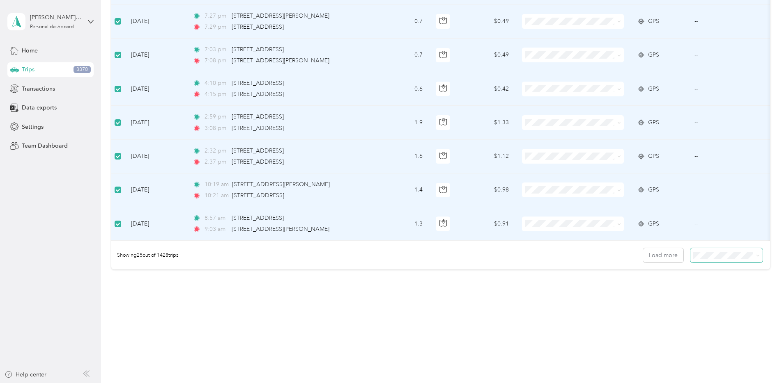  What do you see at coordinates (486, 157) in the screenshot?
I see `td: $1.12` at bounding box center [486, 157].